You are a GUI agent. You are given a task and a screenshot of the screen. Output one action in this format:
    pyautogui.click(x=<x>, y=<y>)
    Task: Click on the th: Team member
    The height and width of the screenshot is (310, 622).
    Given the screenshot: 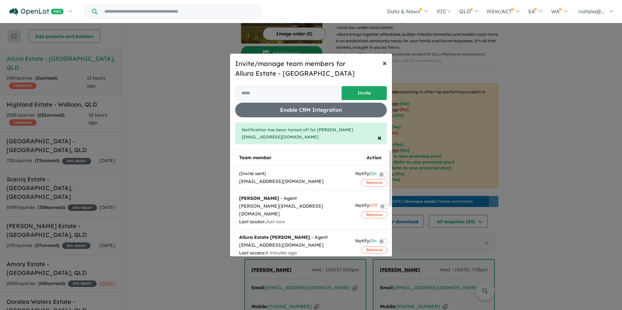 What is the action you would take?
    pyautogui.click(x=293, y=158)
    